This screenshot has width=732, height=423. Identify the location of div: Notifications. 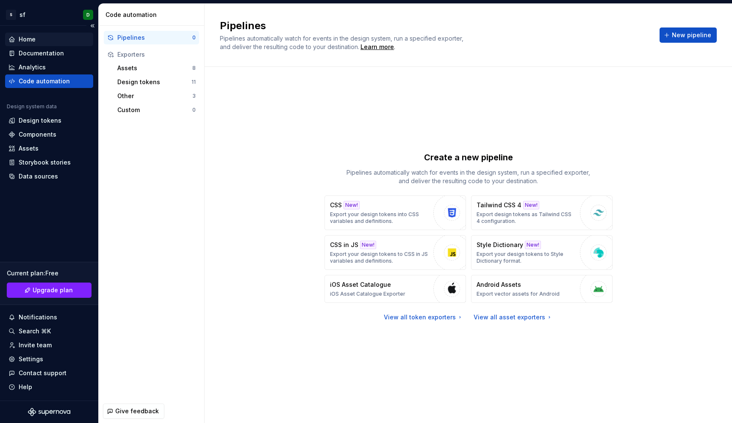
(38, 317).